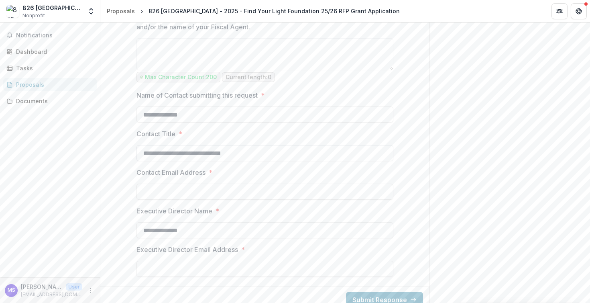  What do you see at coordinates (249, 77) in the screenshot?
I see `p: Current length: 0` at bounding box center [249, 77].